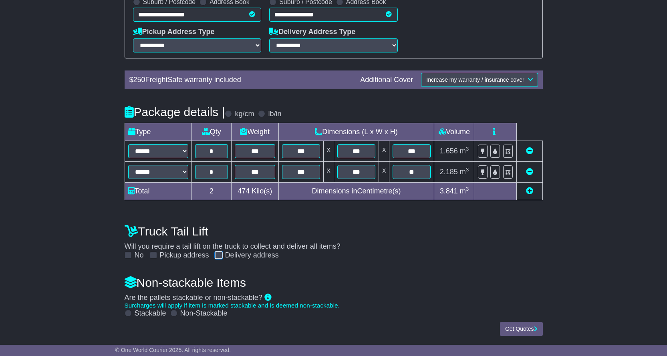  What do you see at coordinates (211, 191) in the screenshot?
I see `td: 2` at bounding box center [211, 191].